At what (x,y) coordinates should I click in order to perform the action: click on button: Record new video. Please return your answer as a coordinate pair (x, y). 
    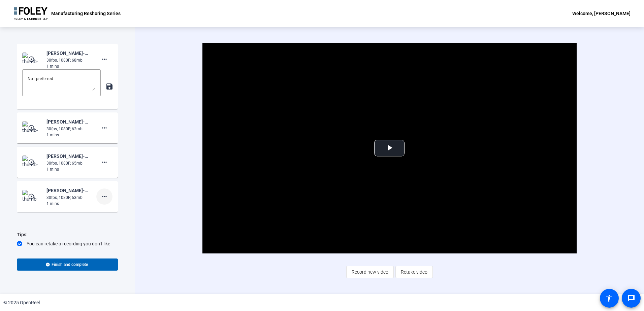
    Looking at the image, I should click on (370, 272).